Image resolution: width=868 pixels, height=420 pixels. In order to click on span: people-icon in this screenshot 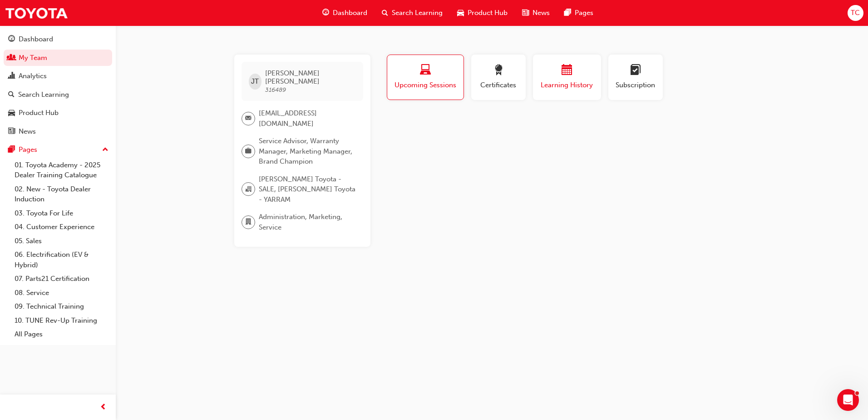, I will do `click(11, 58)`.